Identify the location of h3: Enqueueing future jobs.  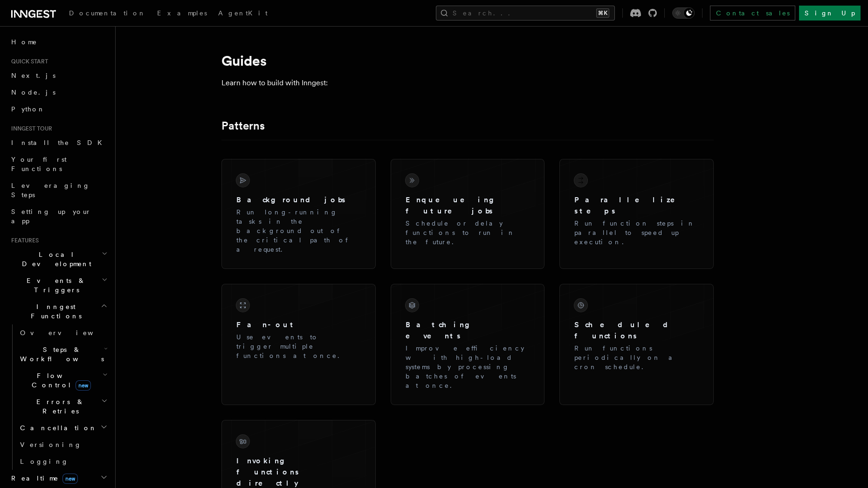
(467, 205).